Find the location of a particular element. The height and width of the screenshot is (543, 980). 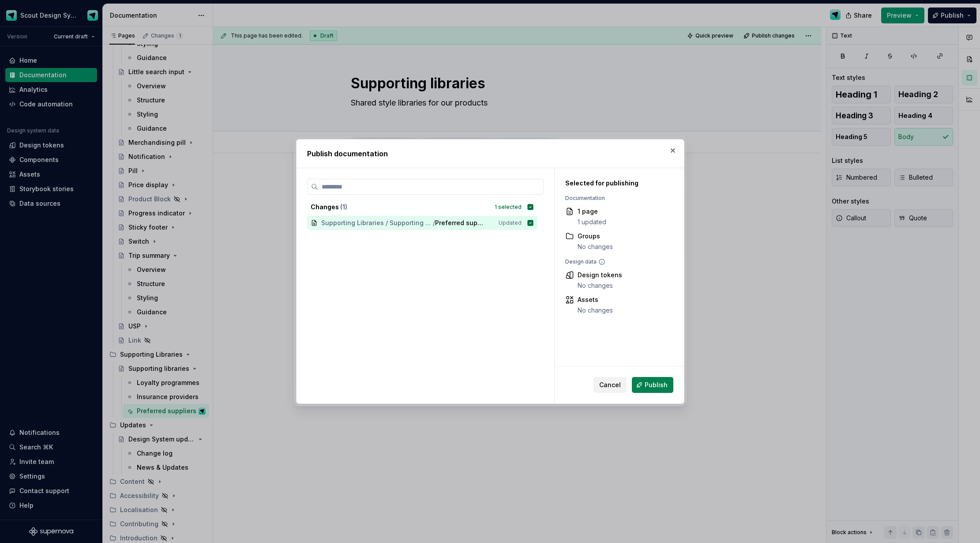

h2: Publish documentation is located at coordinates (490, 153).